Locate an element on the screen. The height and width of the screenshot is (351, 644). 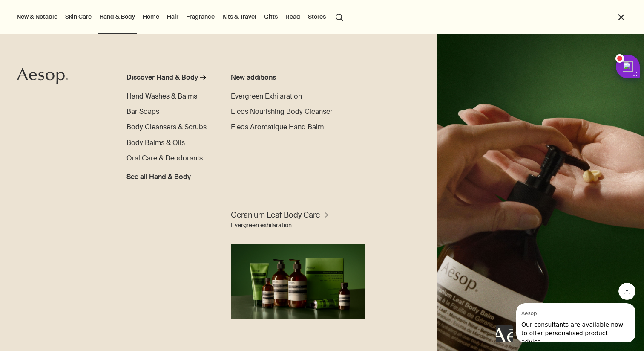
a: Discover Hand & Body is located at coordinates (169, 79).